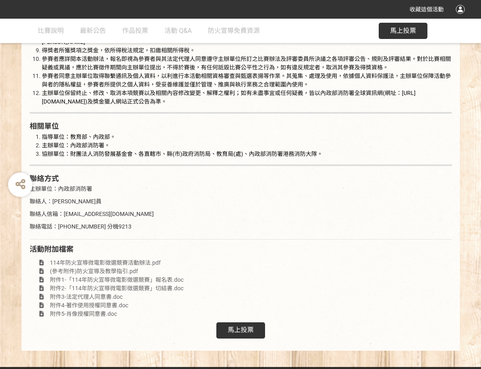 The width and height of the screenshot is (481, 369). I want to click on a: 附件5-肖像授權同意書.doc, so click(73, 314).